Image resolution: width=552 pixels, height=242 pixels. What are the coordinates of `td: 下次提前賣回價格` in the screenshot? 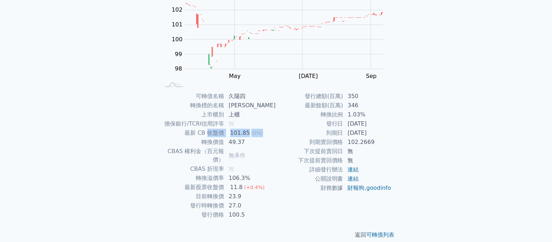 It's located at (310, 161).